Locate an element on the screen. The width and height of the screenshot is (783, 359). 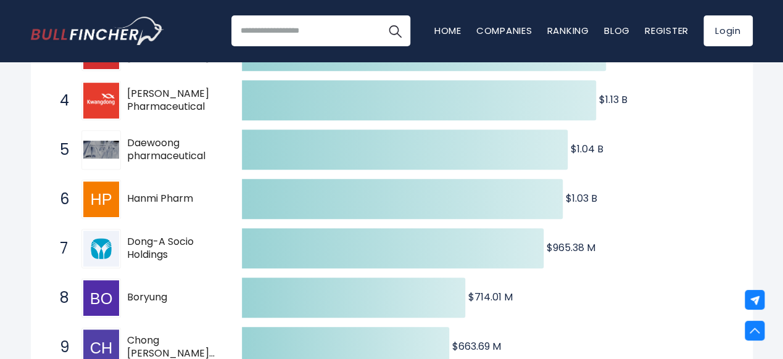
span: 7 is located at coordinates (60, 249).